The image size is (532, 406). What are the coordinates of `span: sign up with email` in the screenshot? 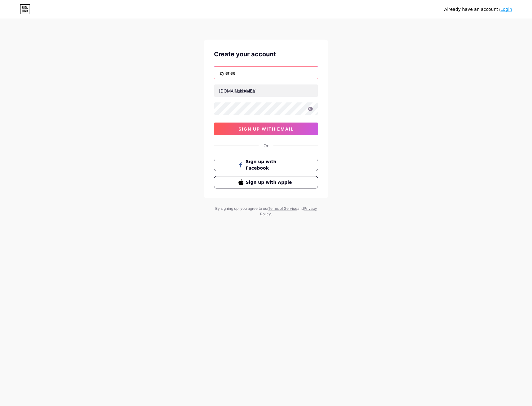 It's located at (266, 129).